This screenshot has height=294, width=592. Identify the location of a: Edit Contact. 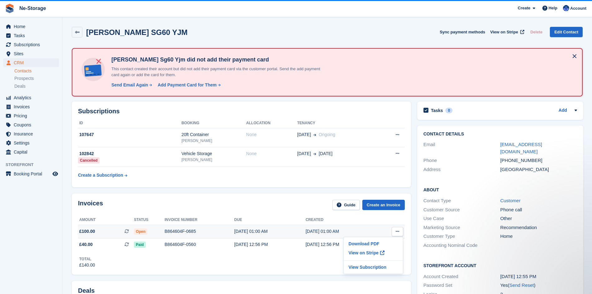
(566, 32).